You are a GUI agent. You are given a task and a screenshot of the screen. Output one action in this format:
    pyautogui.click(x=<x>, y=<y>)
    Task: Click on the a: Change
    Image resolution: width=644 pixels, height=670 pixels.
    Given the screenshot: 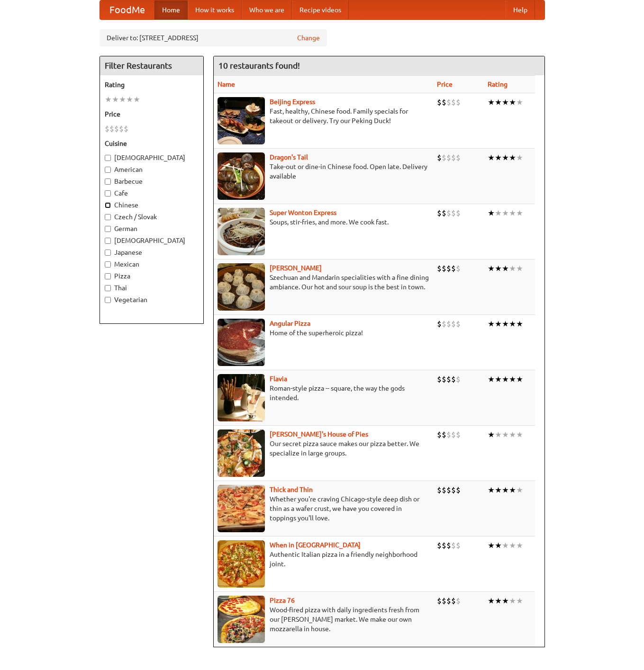 What is the action you would take?
    pyautogui.click(x=308, y=38)
    